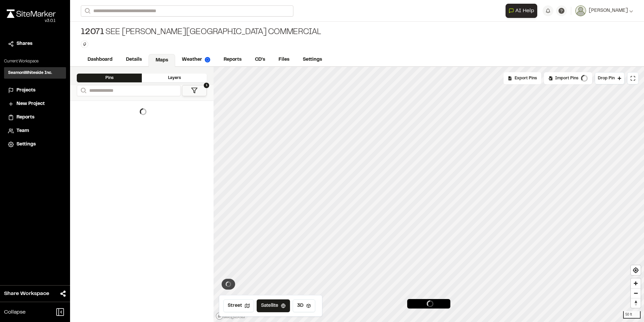  I want to click on div: Layers, so click(174, 78).